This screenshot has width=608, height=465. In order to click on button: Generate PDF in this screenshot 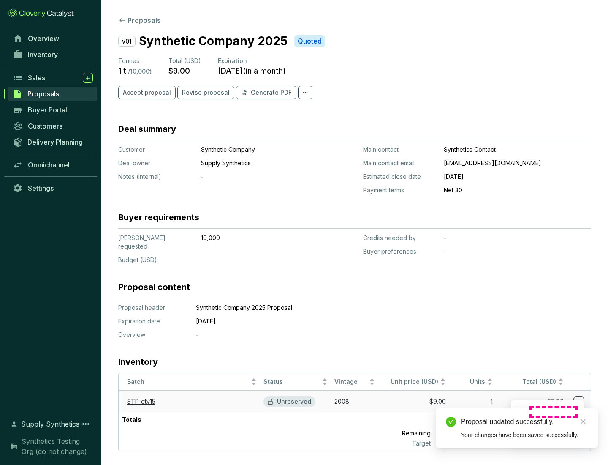, I will do `click(266, 93)`.